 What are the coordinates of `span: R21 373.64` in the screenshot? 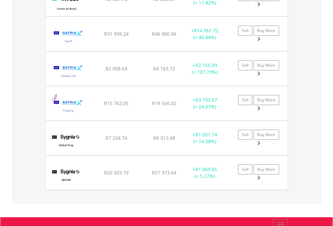 It's located at (164, 172).